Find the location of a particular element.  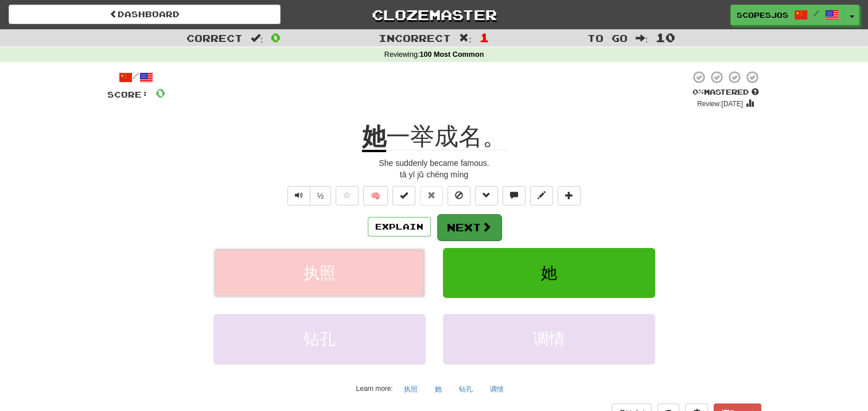

span: Correct is located at coordinates (215, 38).